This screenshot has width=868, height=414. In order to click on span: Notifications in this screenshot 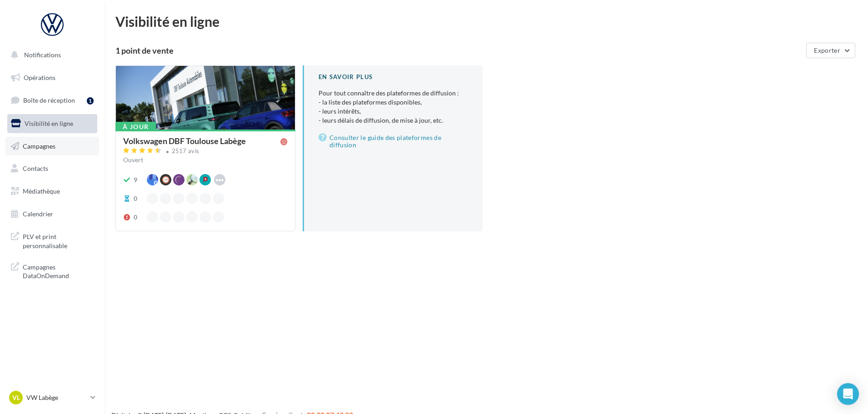, I will do `click(42, 55)`.